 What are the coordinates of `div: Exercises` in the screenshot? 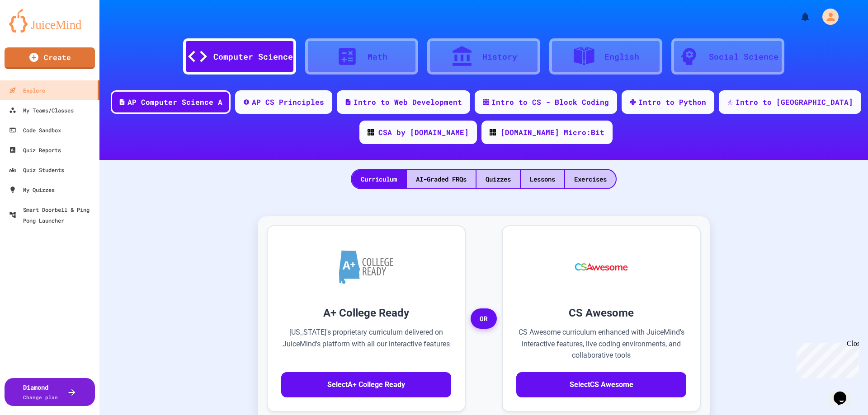 It's located at (590, 179).